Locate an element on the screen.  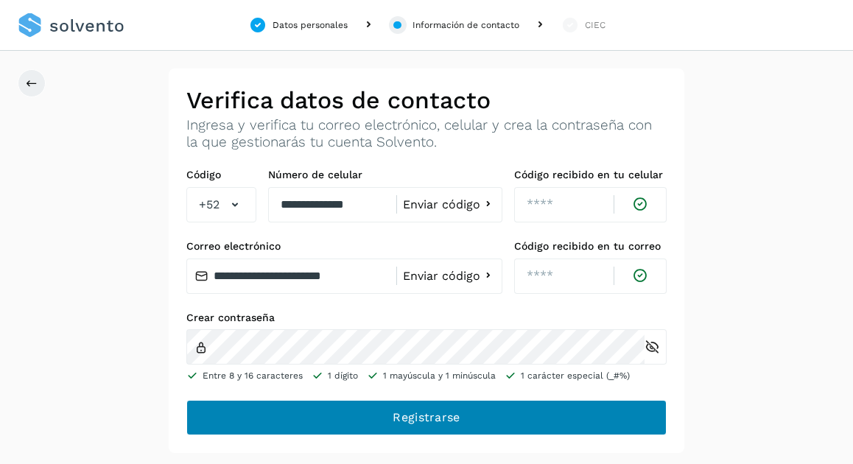
span: Registrarse is located at coordinates (426, 418).